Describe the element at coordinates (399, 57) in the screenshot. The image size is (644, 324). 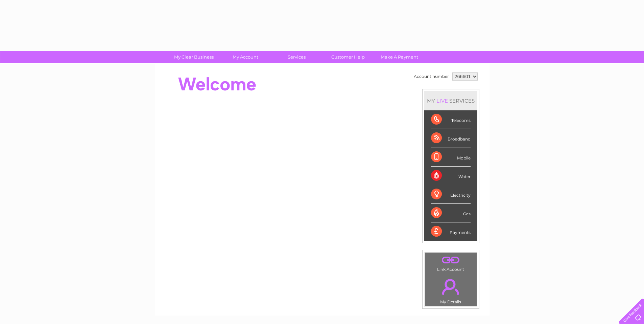
I see `a: Make A Payment` at that location.